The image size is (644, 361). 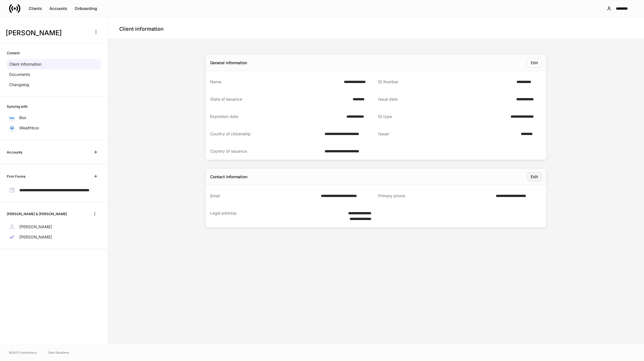 I want to click on div: General information, so click(x=229, y=63).